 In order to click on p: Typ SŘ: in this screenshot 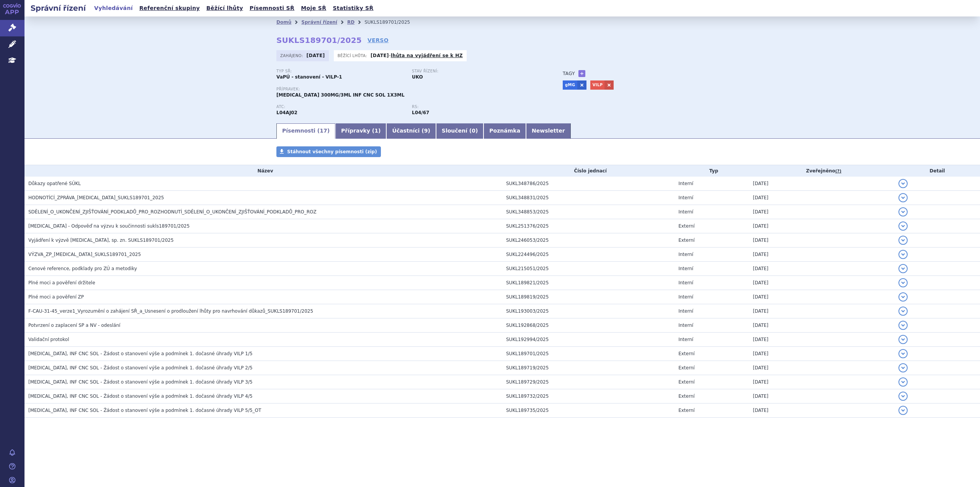, I will do `click(341, 71)`.